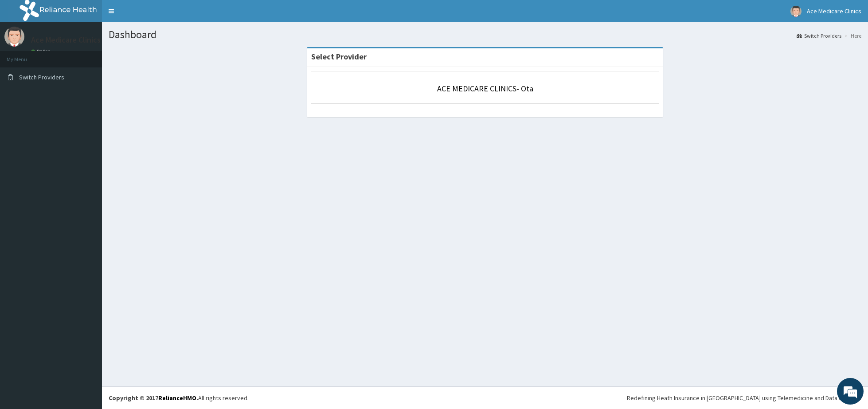  Describe the element at coordinates (42, 51) in the screenshot. I see `a: Online` at that location.